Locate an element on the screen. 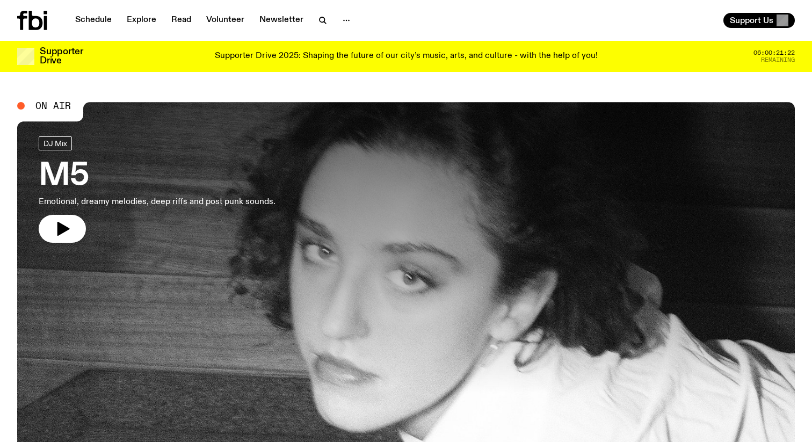  a: Explore is located at coordinates (141, 20).